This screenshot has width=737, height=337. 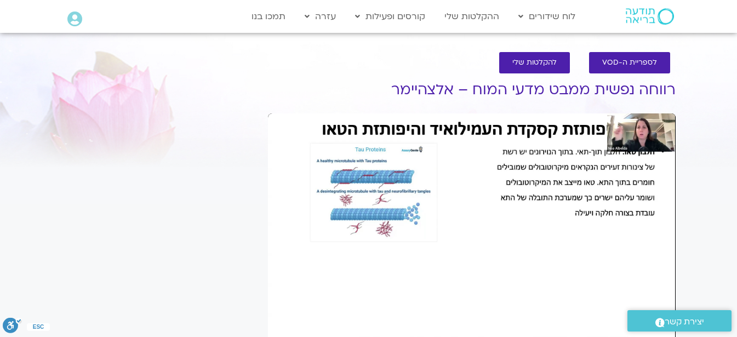 What do you see at coordinates (472, 90) in the screenshot?
I see `h1: רווחה נפשית ממבט מדעי המוח – אלצהיימר` at bounding box center [472, 90].